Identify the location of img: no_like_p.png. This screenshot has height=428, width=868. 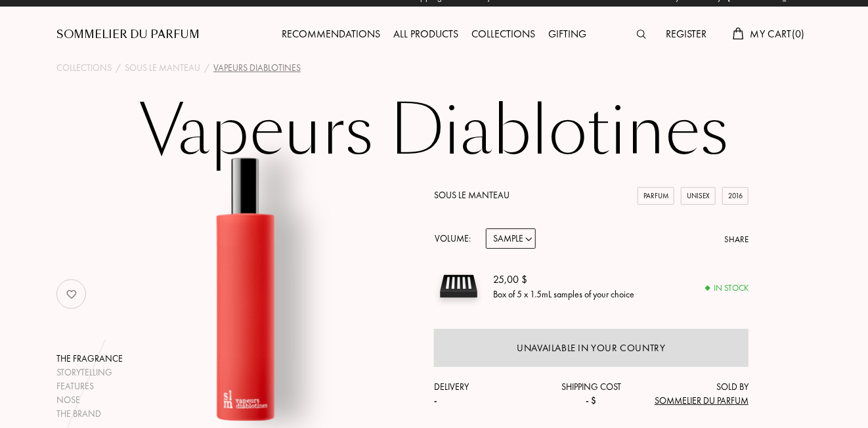
(72, 295).